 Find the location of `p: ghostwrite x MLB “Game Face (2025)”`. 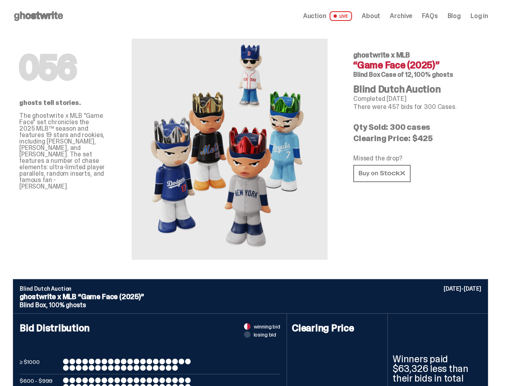

p: ghostwrite x MLB “Game Face (2025)” is located at coordinates (251, 296).